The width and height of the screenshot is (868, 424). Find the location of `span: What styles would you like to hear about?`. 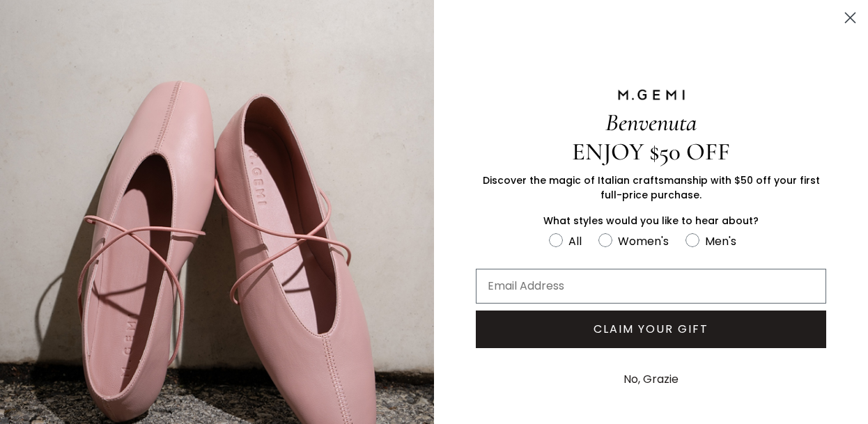

span: What styles would you like to hear about? is located at coordinates (651, 220).